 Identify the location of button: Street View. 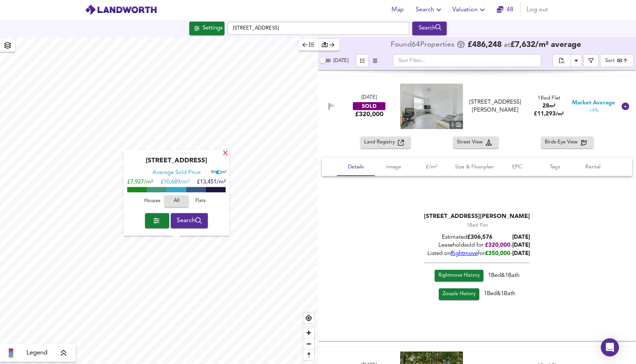
(476, 143).